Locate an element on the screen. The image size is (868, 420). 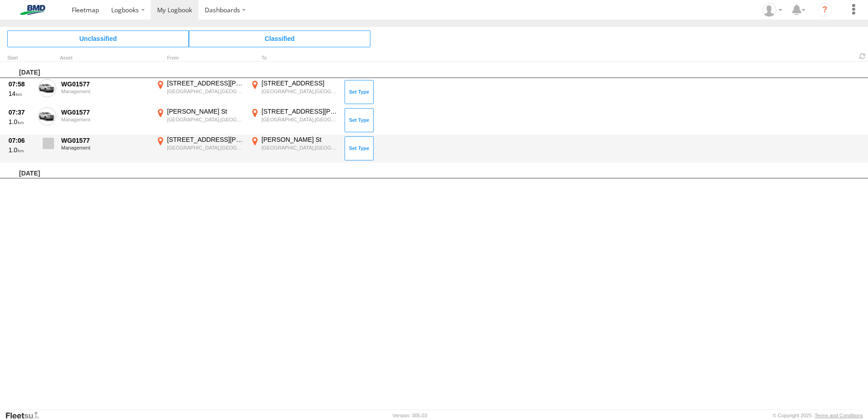
img: bmd-logo.svg is located at coordinates (32, 10).